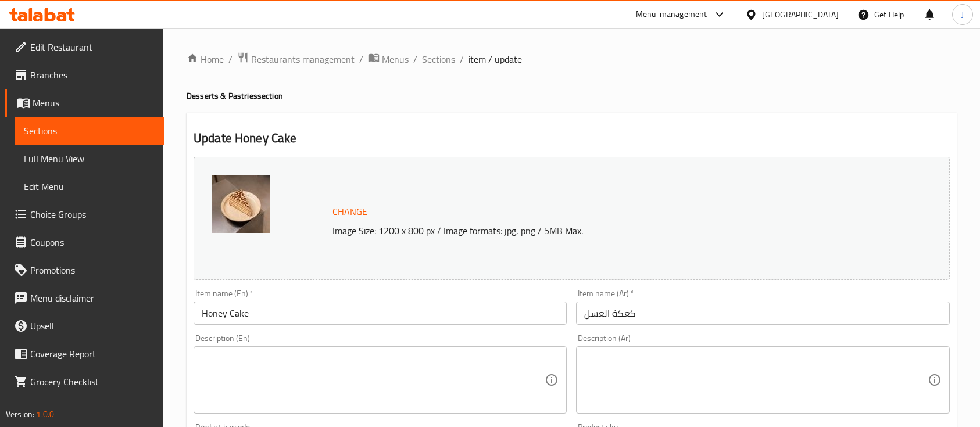 The image size is (980, 427). I want to click on span: Full Menu View, so click(89, 158).